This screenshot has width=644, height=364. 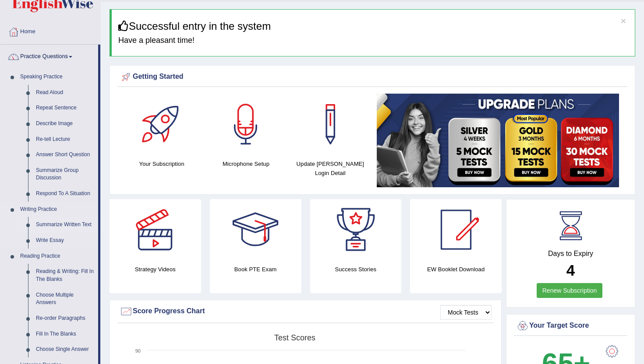 I want to click on div: Your Target Score, so click(x=571, y=326).